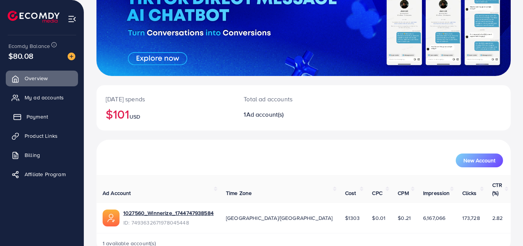 This screenshot has width=523, height=246. What do you see at coordinates (497, 189) in the screenshot?
I see `span: CTR (%)` at bounding box center [497, 189].